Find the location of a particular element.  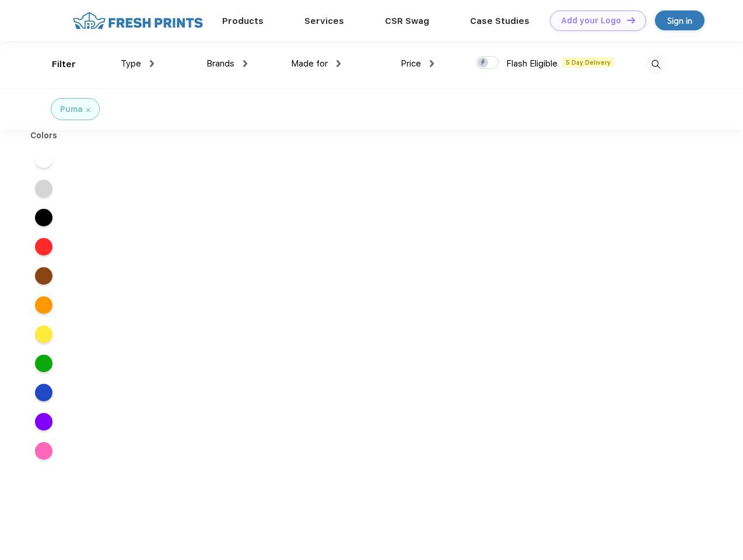

div: Add your Logo is located at coordinates (591, 21).